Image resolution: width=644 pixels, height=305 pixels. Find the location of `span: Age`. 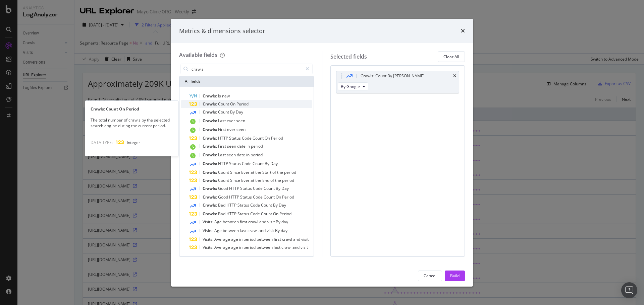

span: Age is located at coordinates (218, 231).